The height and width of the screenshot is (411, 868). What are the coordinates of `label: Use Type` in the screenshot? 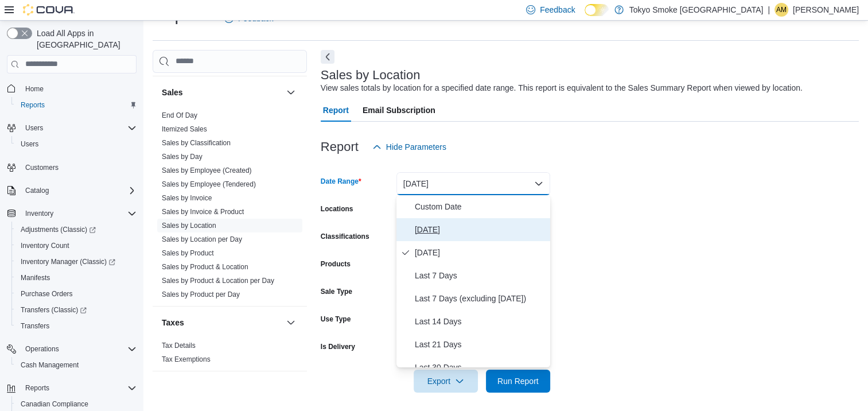 It's located at (336, 319).